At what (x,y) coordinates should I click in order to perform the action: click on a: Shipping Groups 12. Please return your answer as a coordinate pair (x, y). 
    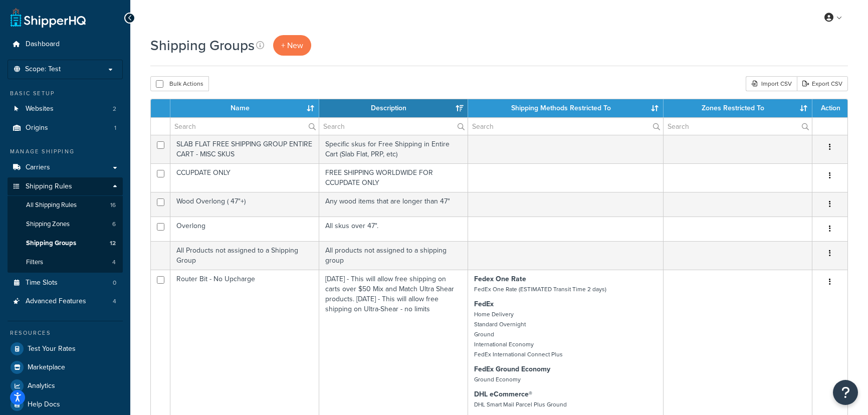
    Looking at the image, I should click on (65, 243).